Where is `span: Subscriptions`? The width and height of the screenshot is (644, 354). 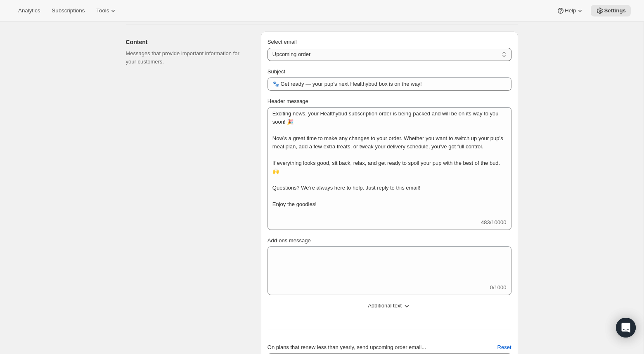
span: Subscriptions is located at coordinates (68, 11).